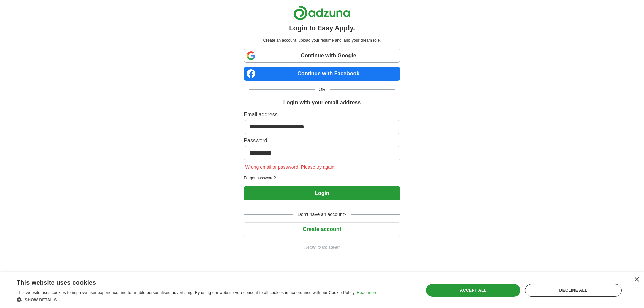  I want to click on div: Decline all, so click(573, 290).